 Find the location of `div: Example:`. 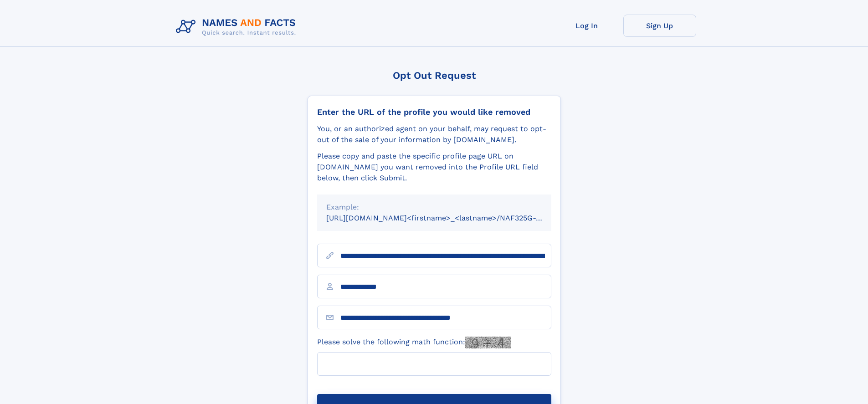

div: Example: is located at coordinates (434, 207).